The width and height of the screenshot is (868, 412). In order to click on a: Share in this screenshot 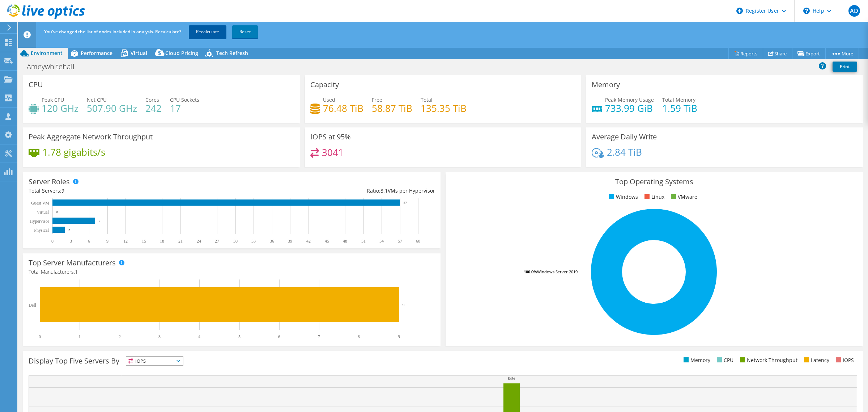, I will do `click(777, 53)`.